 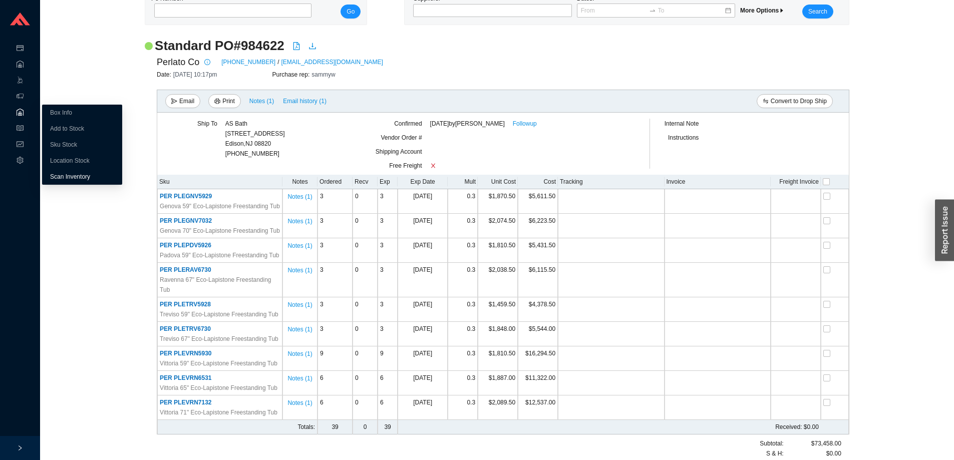 I want to click on span: Email history (1), so click(x=304, y=101).